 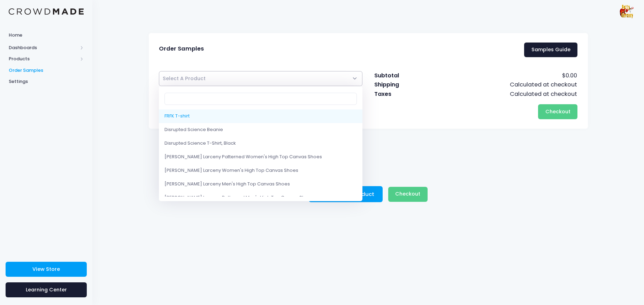 I want to click on td: Subtotal, so click(x=402, y=75).